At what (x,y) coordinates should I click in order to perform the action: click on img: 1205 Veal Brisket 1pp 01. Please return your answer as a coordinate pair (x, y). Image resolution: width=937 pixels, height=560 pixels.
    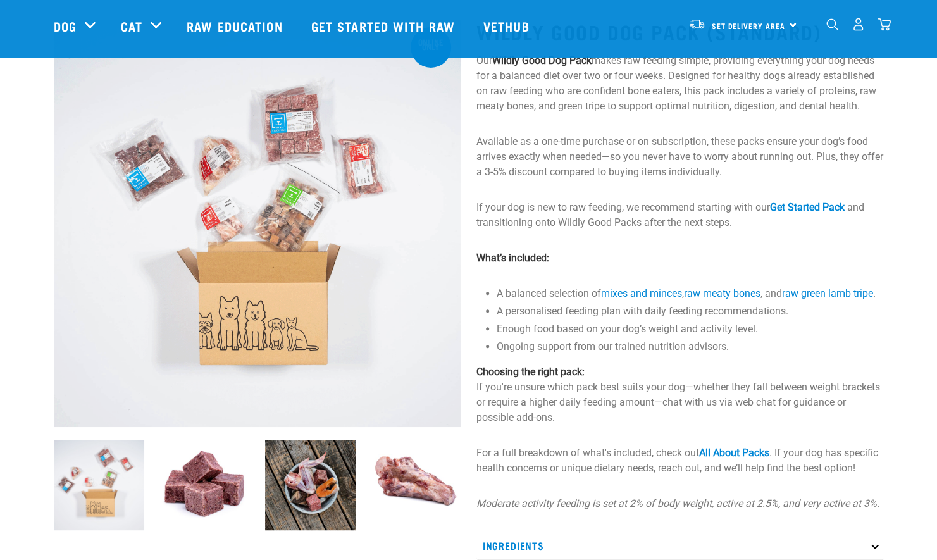
    Looking at the image, I should click on (415, 485).